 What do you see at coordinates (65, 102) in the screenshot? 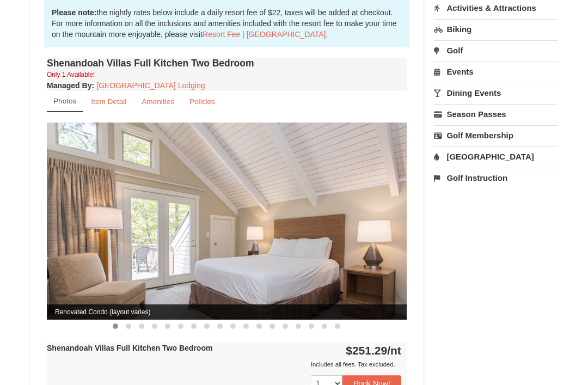
I see `a: Photos` at bounding box center [65, 102].